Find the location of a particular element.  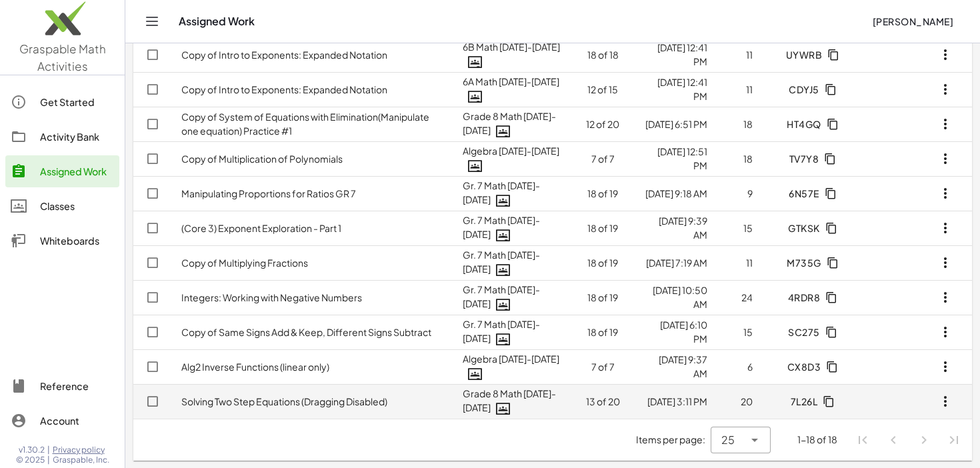

div: Activity Bank is located at coordinates (76, 137).